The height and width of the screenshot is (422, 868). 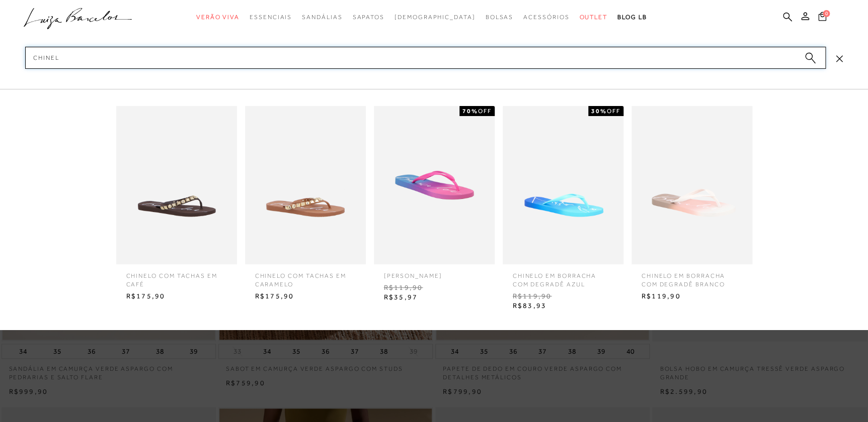 I want to click on input: Buscar., so click(x=425, y=58).